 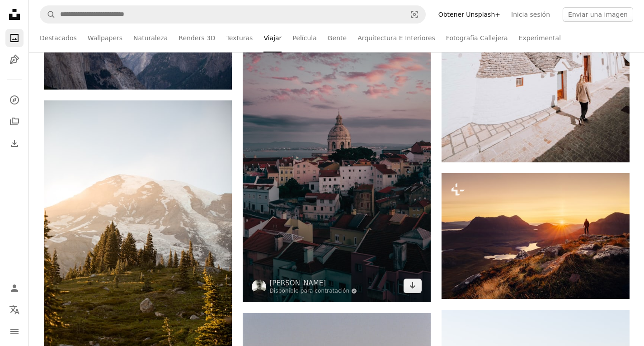 I want to click on a: Explorar, so click(x=14, y=100).